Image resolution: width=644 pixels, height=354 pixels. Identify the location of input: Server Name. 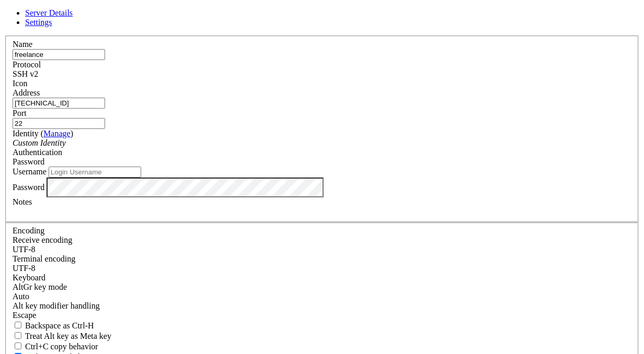
(59, 54).